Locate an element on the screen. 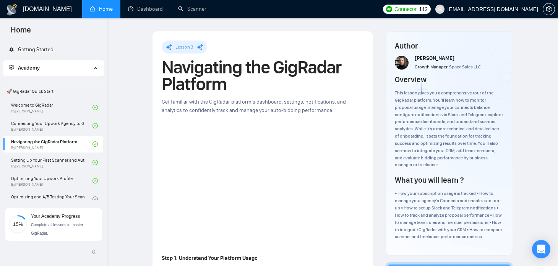 The width and height of the screenshot is (558, 266). span: Connects: is located at coordinates (406, 9).